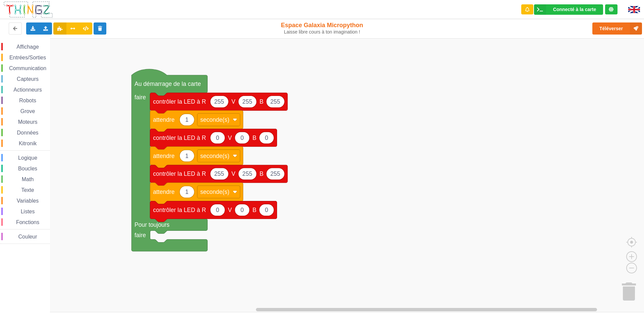 Image resolution: width=644 pixels, height=317 pixels. What do you see at coordinates (28, 122) in the screenshot?
I see `span: Moteurs` at bounding box center [28, 122].